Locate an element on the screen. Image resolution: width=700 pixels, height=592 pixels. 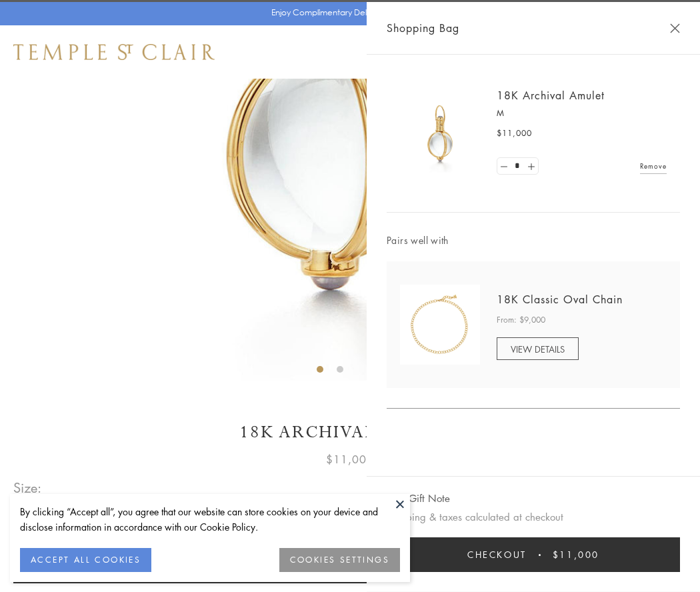
button: Checkout $11,000 is located at coordinates (534, 555).